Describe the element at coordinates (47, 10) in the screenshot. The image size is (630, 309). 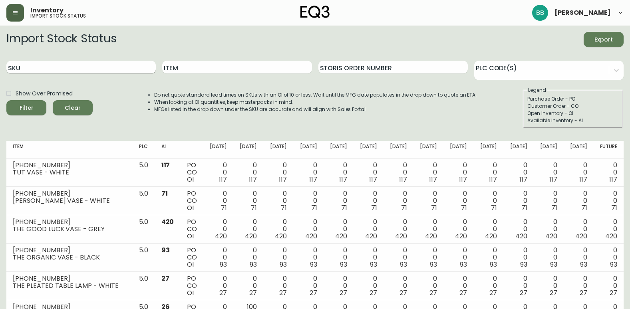
I see `span: Inventory` at that location.